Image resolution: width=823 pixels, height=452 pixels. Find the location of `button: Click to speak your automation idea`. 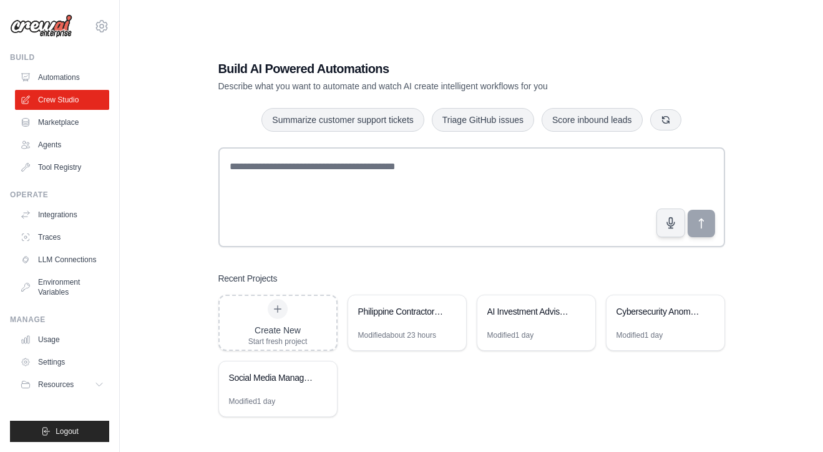

button: Click to speak your automation idea is located at coordinates (671, 223).